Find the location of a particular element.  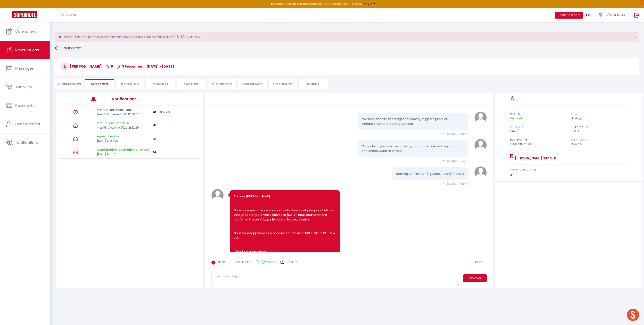

li: Ressources is located at coordinates (283, 84).